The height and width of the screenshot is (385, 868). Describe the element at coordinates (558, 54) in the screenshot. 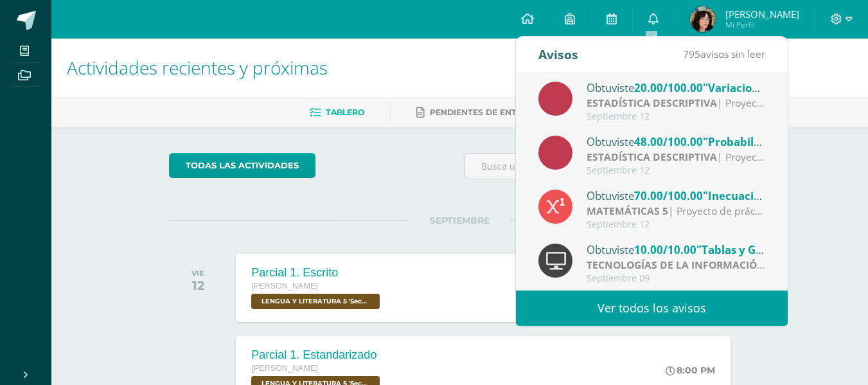

I see `div: Avisos` at that location.